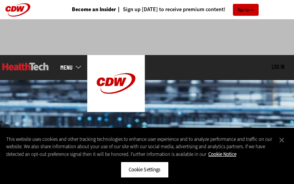  I want to click on a: Become an Insider, so click(94, 10).